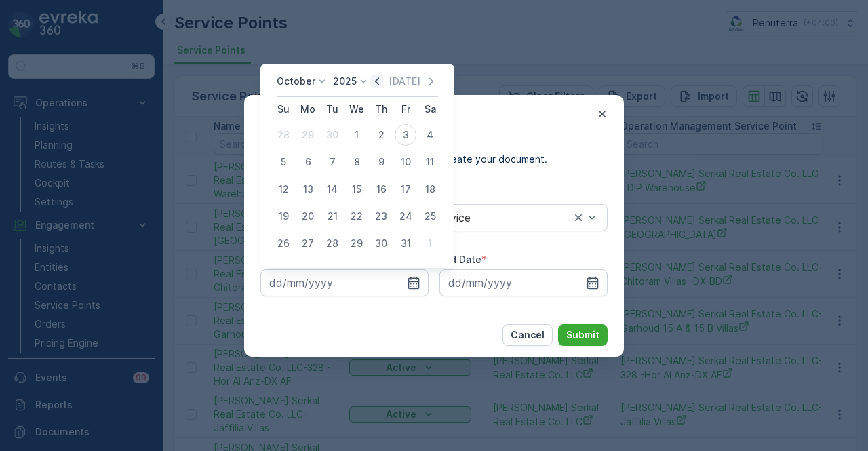 The image size is (868, 451). I want to click on div: 8, so click(357, 162).